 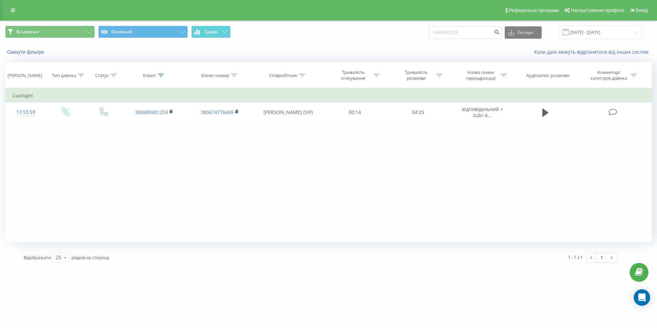 I want to click on a: 1, so click(x=601, y=257).